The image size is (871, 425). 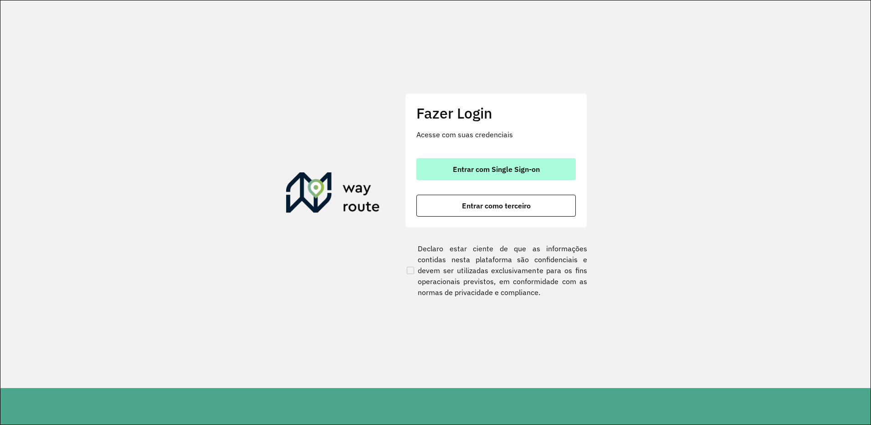 I want to click on p: Acesse com suas credenciais, so click(x=496, y=134).